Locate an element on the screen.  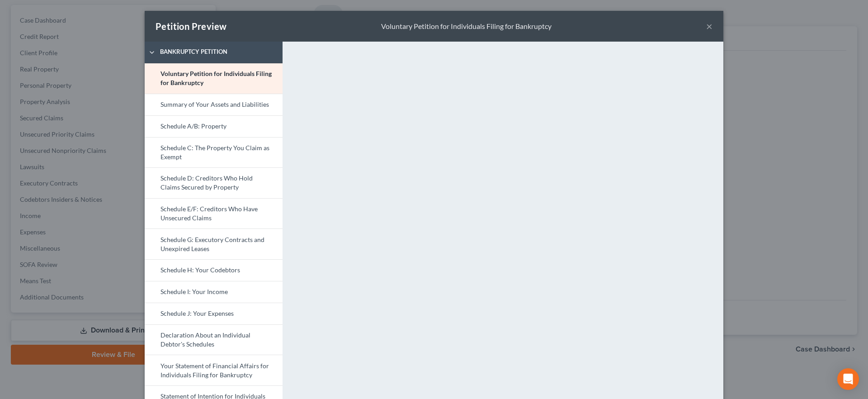
a: Schedule I: Your Income is located at coordinates (214, 292).